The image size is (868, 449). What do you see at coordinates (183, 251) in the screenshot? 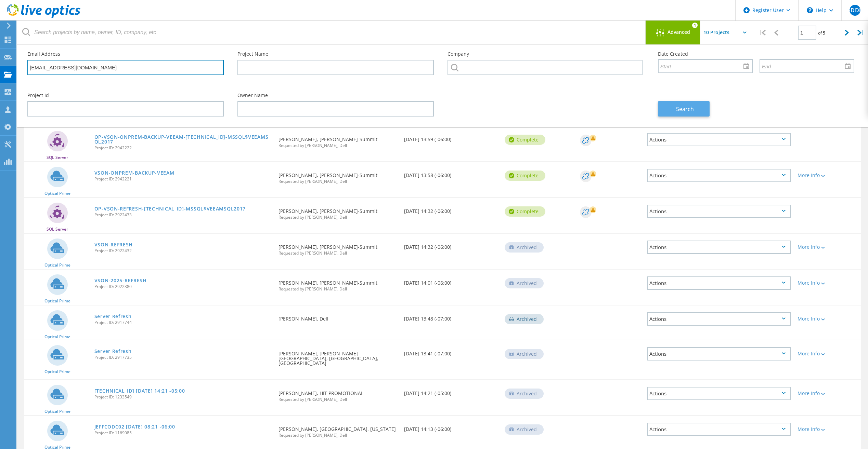
I see `span: Project ID: 2922432` at bounding box center [183, 251].